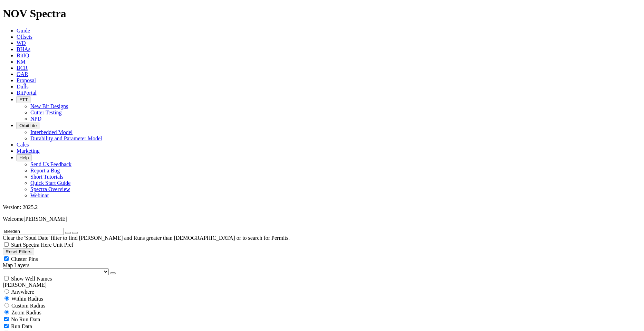 Image resolution: width=644 pixels, height=331 pixels. What do you see at coordinates (16, 265) in the screenshot?
I see `span: Map Layers` at bounding box center [16, 265].